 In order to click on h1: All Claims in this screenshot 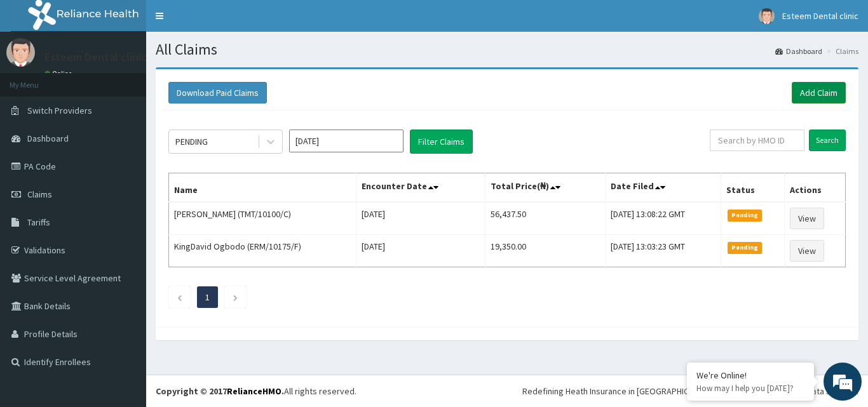, I will do `click(507, 49)`.